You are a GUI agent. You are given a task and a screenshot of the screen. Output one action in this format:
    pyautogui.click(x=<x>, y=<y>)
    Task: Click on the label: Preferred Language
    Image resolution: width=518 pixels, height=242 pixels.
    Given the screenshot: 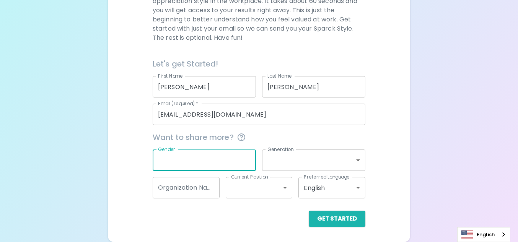 What is the action you would take?
    pyautogui.click(x=327, y=177)
    